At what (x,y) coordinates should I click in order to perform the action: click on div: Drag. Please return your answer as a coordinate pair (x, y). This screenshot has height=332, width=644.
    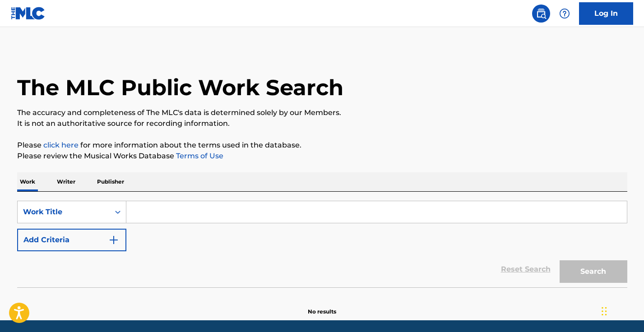
    Looking at the image, I should click on (604, 311).